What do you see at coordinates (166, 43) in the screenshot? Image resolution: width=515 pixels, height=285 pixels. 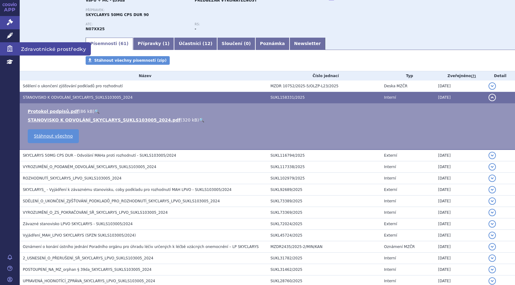 I see `span: 1` at bounding box center [166, 43].